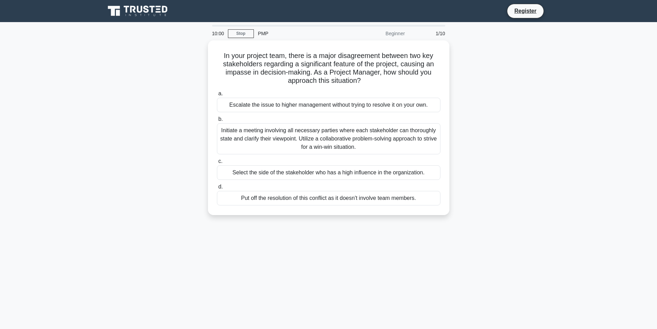 This screenshot has width=657, height=329. Describe the element at coordinates (329, 172) in the screenshot. I see `div: Select the side of the stakeholder who has a high influence in the organization.` at that location.